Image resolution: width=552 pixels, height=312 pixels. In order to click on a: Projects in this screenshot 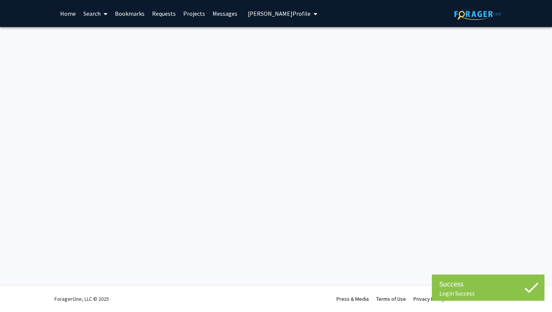, I will do `click(194, 14)`.